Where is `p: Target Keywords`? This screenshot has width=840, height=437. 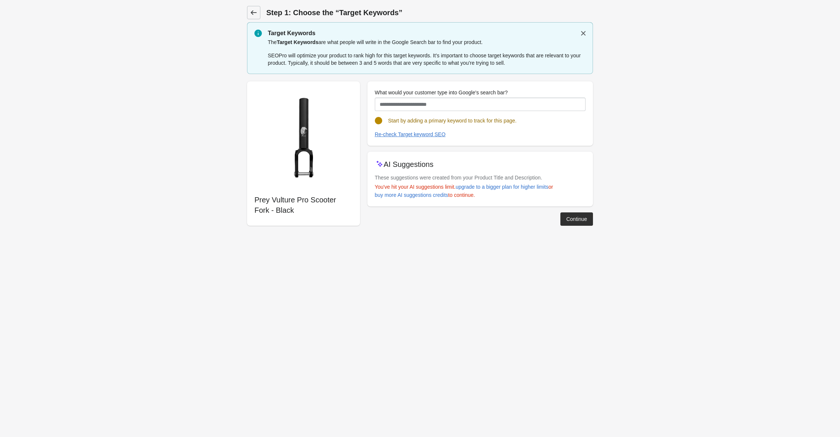 p: Target Keywords is located at coordinates (427, 33).